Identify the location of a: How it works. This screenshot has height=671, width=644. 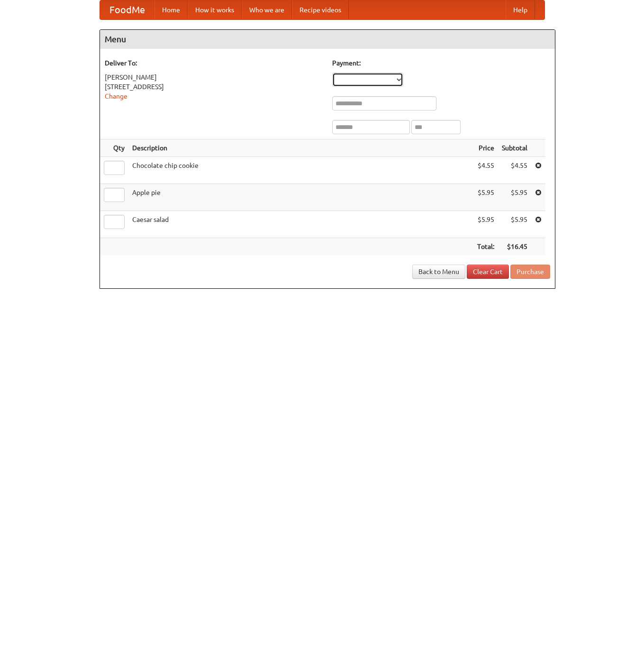
(214, 10).